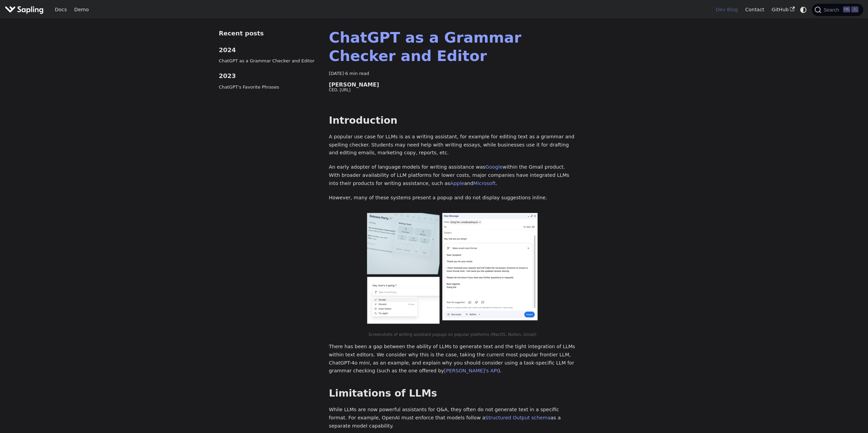  I want to click on a: Sapling.ai, so click(25, 10).